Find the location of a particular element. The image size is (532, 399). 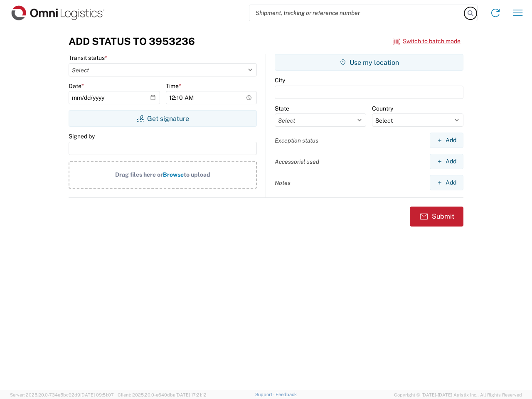

label: Accessorial used is located at coordinates (297, 162).